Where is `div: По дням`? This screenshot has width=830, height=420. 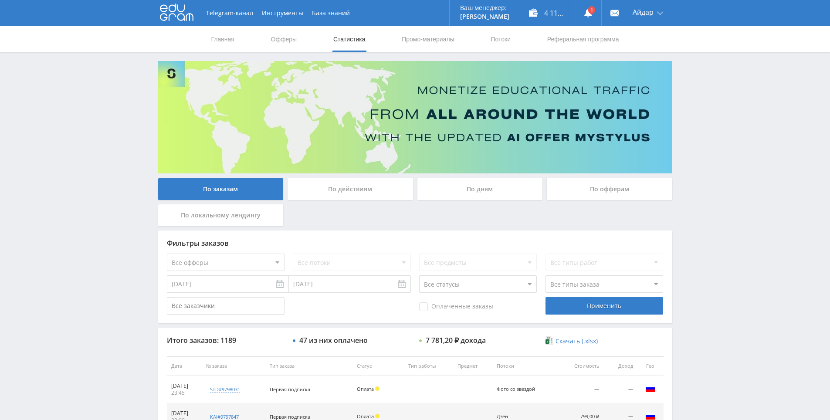 div: По дням is located at coordinates (480, 189).